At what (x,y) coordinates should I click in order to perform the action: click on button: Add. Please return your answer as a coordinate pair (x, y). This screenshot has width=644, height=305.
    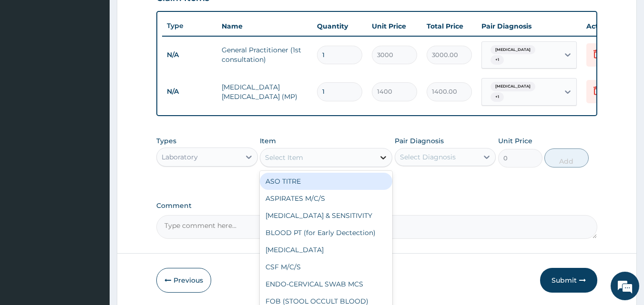
    Looking at the image, I should click on (566, 158).